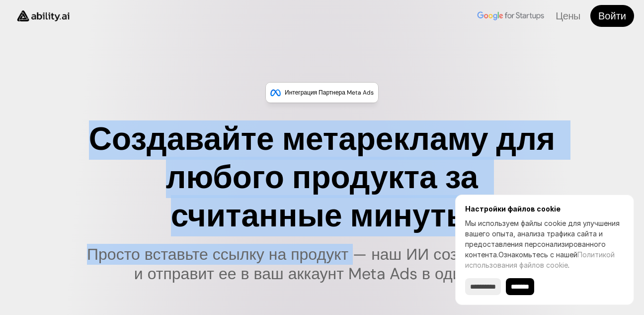  I want to click on a: Цены, so click(568, 16).